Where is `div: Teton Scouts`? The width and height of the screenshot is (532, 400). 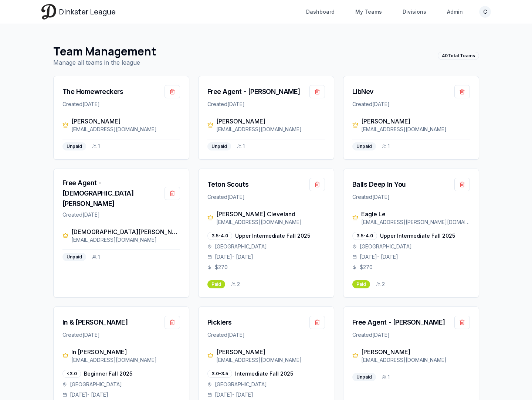 div: Teton Scouts is located at coordinates (228, 184).